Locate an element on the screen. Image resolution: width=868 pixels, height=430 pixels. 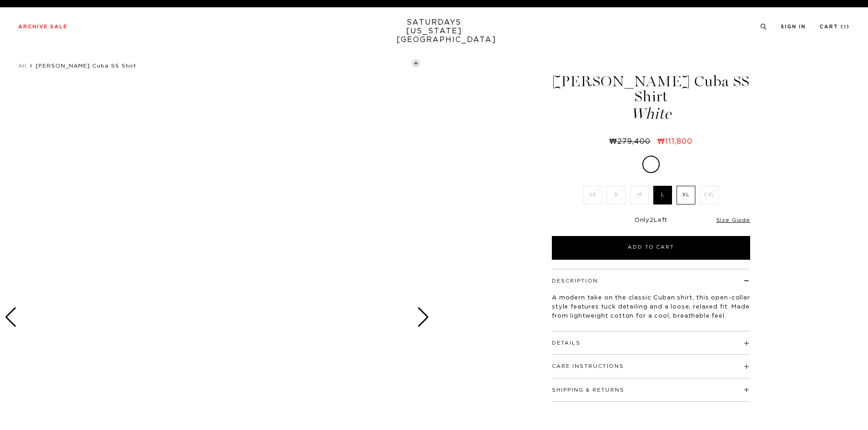
a: Cart (1) is located at coordinates (834, 26).